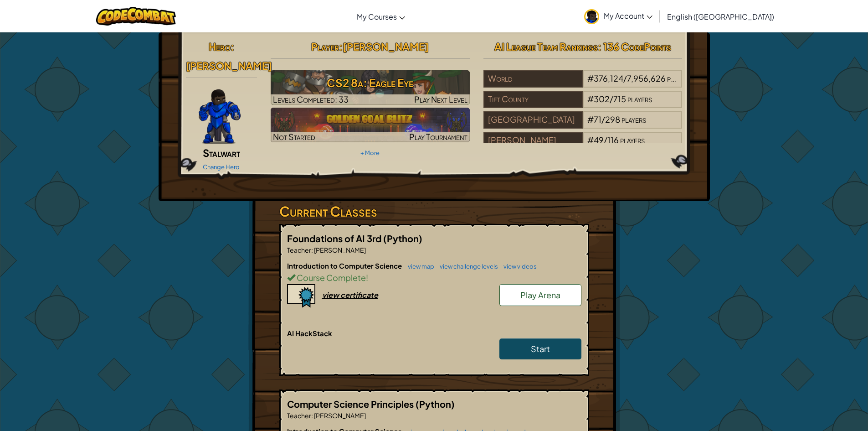 The image size is (868, 431). I want to click on span: Stalwart, so click(222, 153).